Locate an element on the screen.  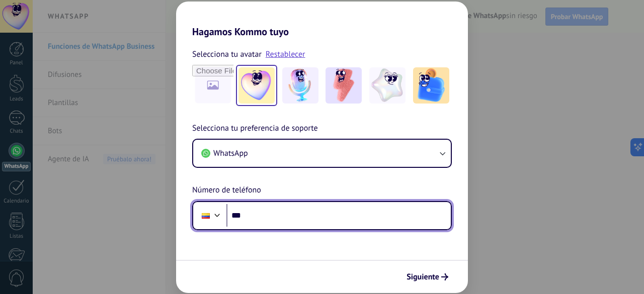
span: Selecciona tu avatar is located at coordinates (227, 55).